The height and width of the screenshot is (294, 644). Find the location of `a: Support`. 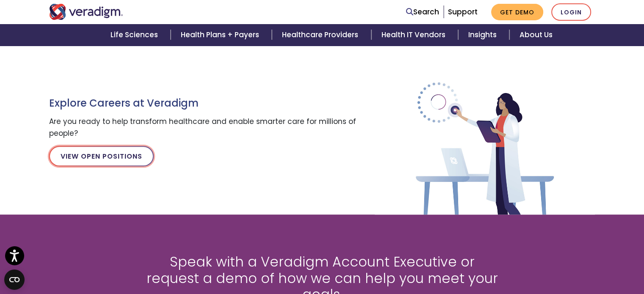

a: Support is located at coordinates (463, 12).